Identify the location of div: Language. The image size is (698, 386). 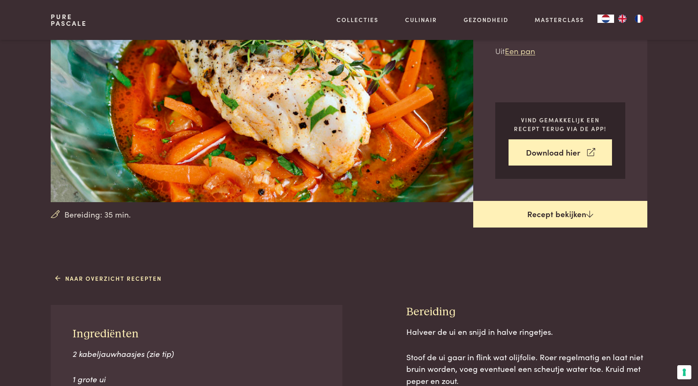
(606, 19).